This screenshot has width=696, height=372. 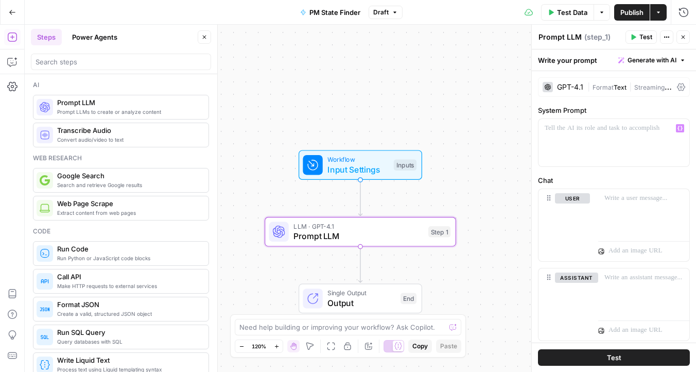 I want to click on span: Run Python or JavaScript code blocks, so click(x=129, y=258).